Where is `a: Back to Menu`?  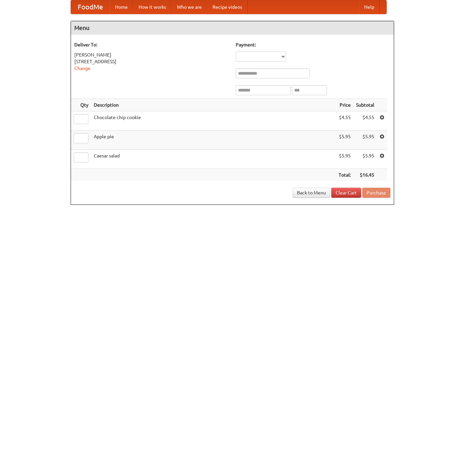 a: Back to Menu is located at coordinates (311, 193).